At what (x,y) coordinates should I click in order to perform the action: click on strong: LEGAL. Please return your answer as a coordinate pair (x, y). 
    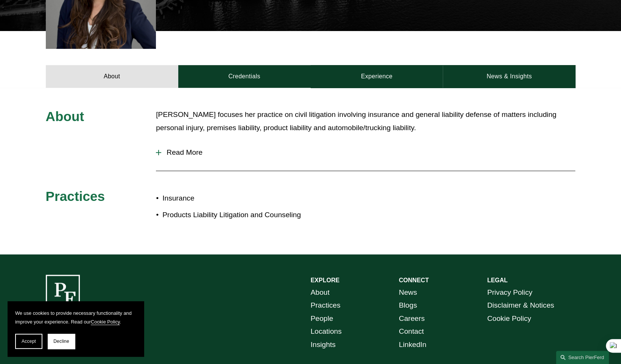
    Looking at the image, I should click on (498, 280).